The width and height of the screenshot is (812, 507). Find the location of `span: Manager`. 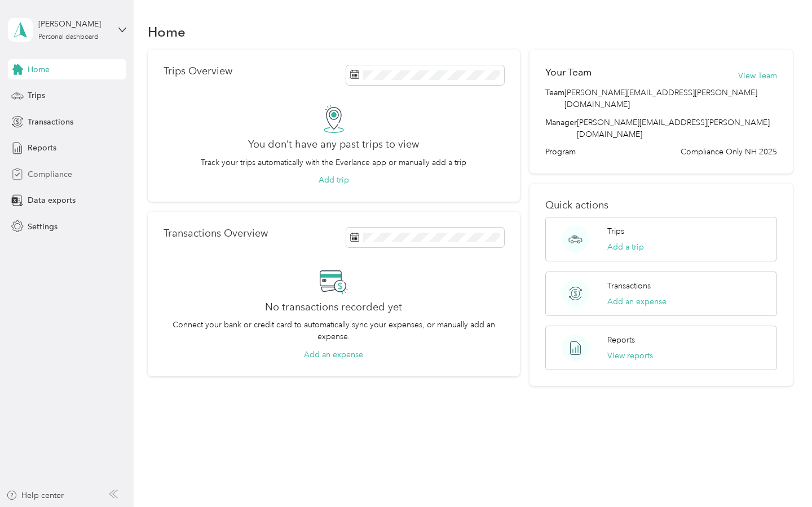

span: Manager is located at coordinates (561, 128).